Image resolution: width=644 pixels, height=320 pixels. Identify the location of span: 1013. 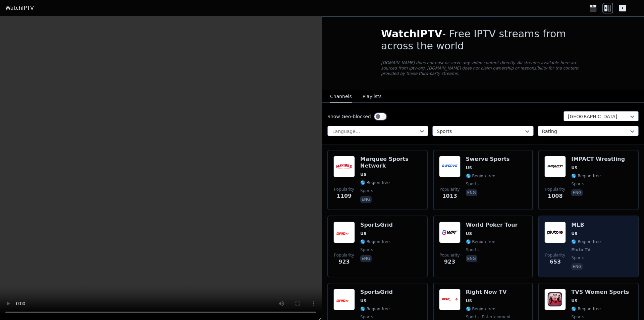
(449, 196).